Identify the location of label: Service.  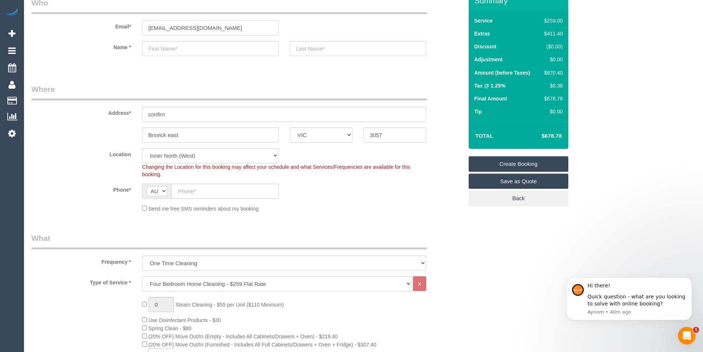
(484, 21).